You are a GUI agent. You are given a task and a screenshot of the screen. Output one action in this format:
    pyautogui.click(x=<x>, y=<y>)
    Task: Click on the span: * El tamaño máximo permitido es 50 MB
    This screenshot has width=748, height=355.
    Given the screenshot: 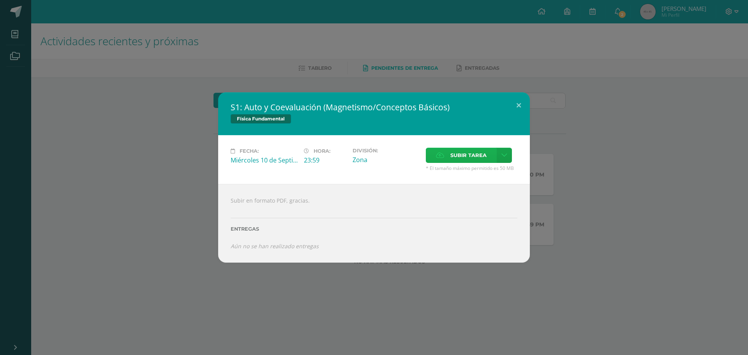 What is the action you would take?
    pyautogui.click(x=471, y=168)
    